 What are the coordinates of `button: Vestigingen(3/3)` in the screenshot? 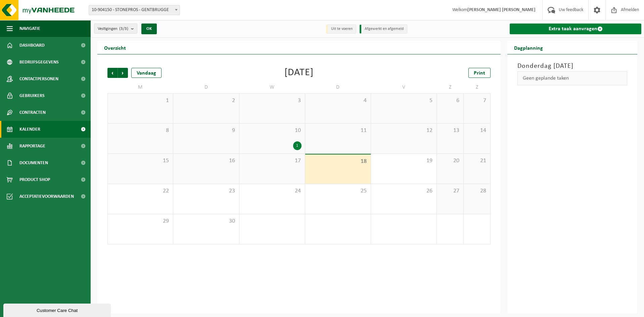 It's located at (116, 29).